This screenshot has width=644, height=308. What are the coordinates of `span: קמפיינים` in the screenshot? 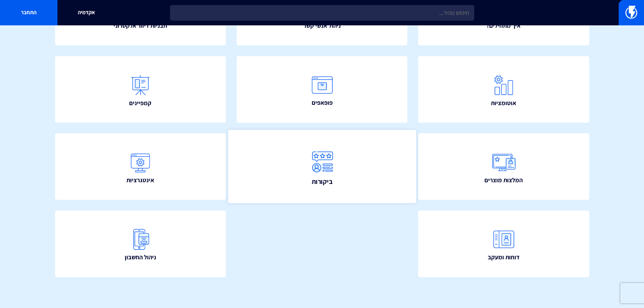 It's located at (140, 103).